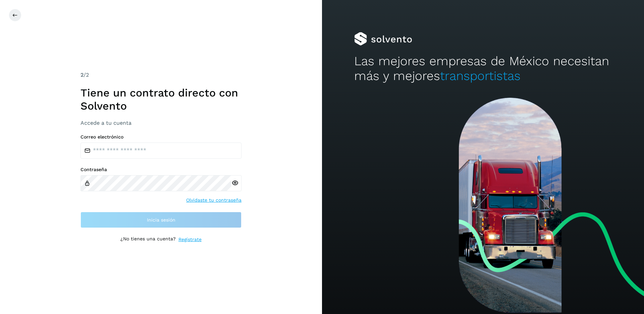 Image resolution: width=644 pixels, height=314 pixels. What do you see at coordinates (483, 68) in the screenshot?
I see `h2: Las mejores empresas de México necesitan más y mejores` at bounding box center [483, 68].